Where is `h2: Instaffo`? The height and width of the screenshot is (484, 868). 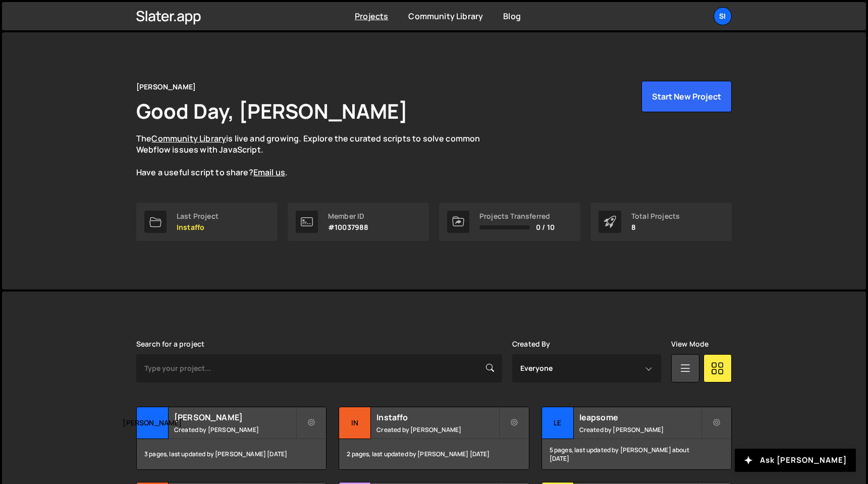
h2: Instaffo is located at coordinates (437, 417).